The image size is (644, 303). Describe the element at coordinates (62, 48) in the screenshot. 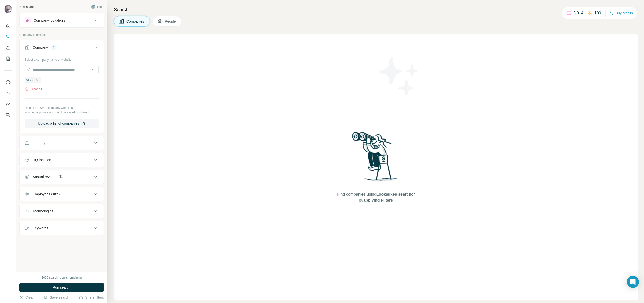

I see `button: Company1` at that location.